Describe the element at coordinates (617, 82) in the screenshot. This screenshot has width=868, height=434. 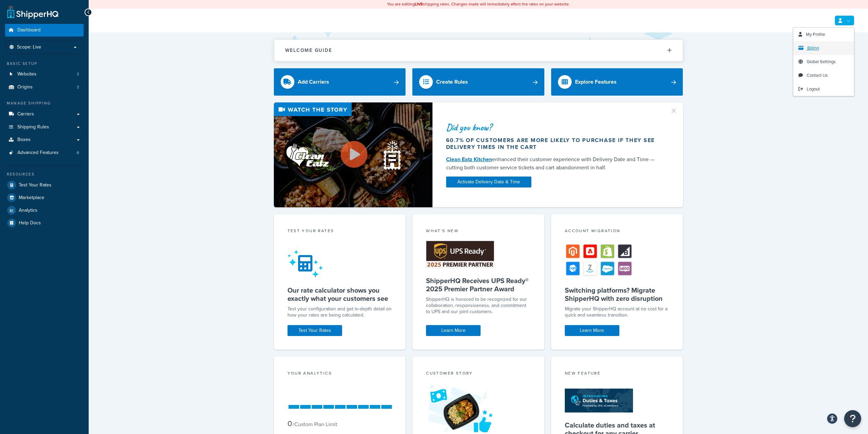
I see `a: Explore Features` at that location.